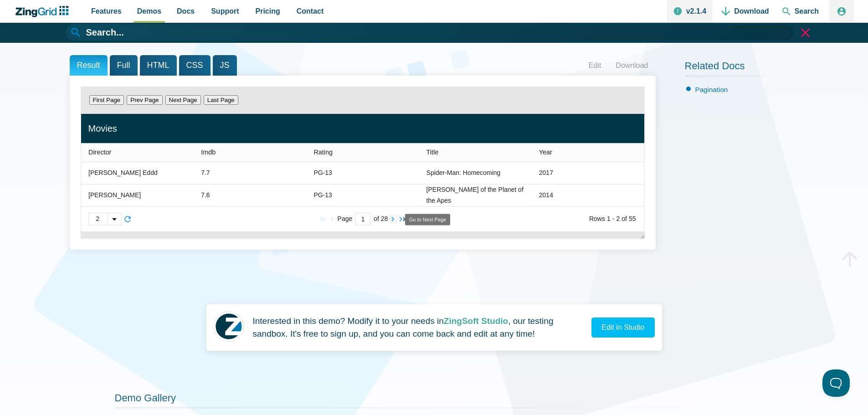 This screenshot has height=415, width=868. I want to click on zg-button: lastpage, so click(402, 219).